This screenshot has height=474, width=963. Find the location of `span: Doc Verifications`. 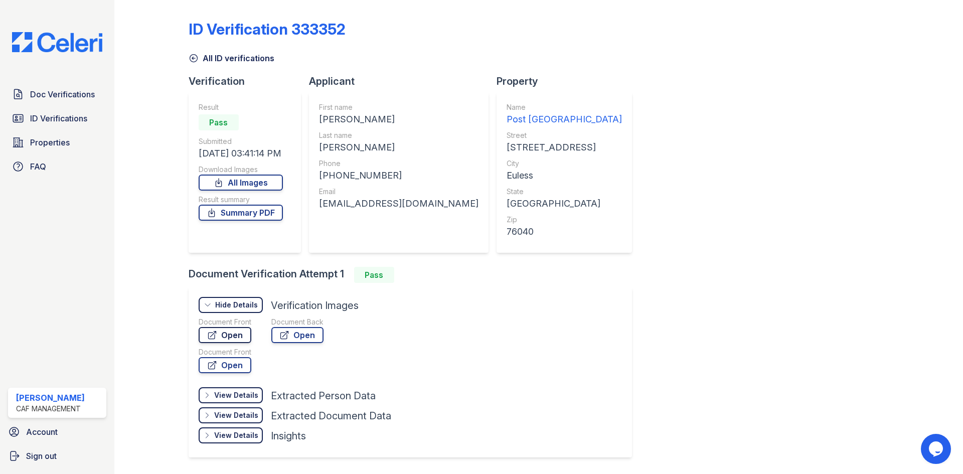

span: Doc Verifications is located at coordinates (62, 94).